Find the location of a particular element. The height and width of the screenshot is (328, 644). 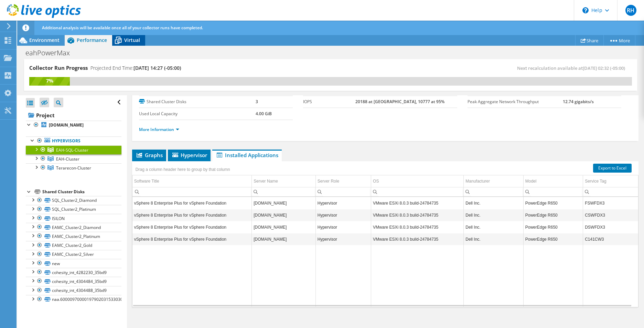

td: Column Service Tag, Value CSWFDX3 is located at coordinates (610, 215).